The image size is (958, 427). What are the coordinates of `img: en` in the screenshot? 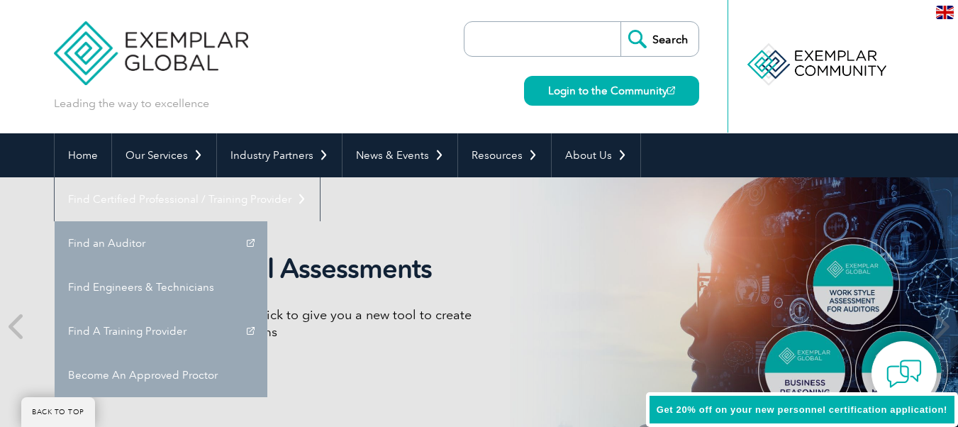 It's located at (944, 12).